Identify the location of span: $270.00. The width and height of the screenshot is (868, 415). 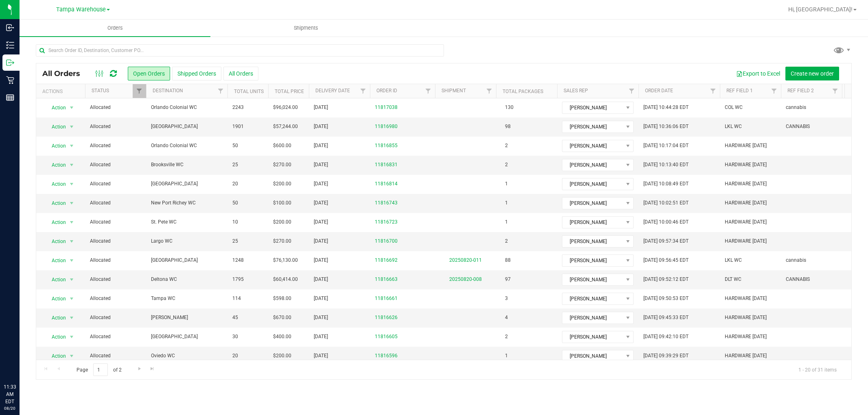
(282, 241).